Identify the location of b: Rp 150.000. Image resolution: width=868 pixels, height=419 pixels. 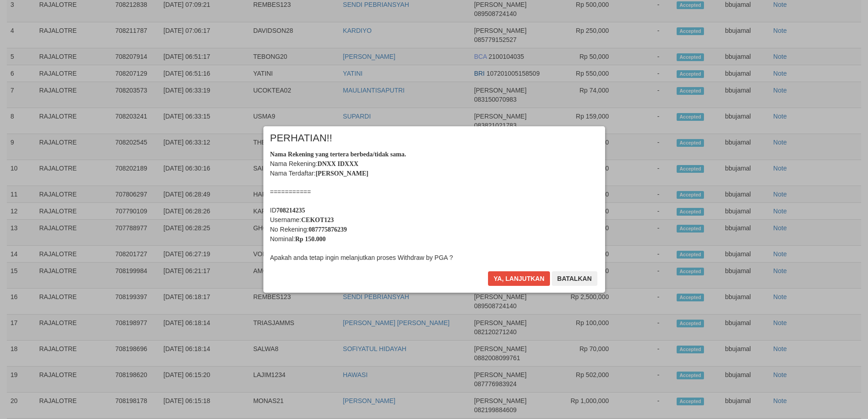
(310, 239).